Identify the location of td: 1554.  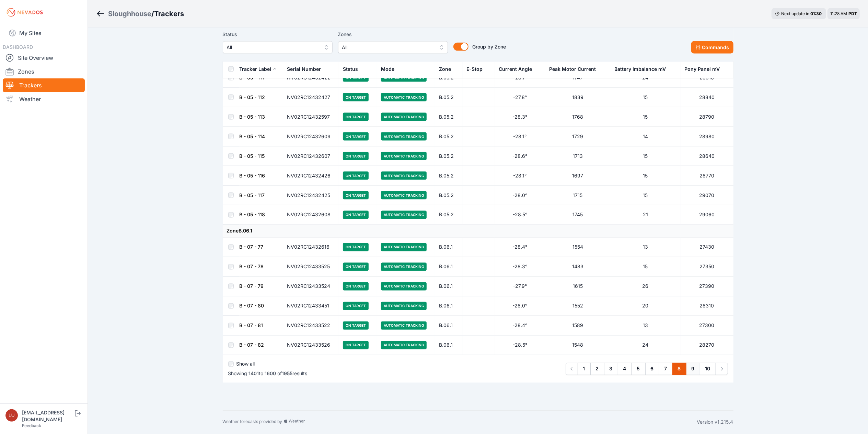
(578, 247).